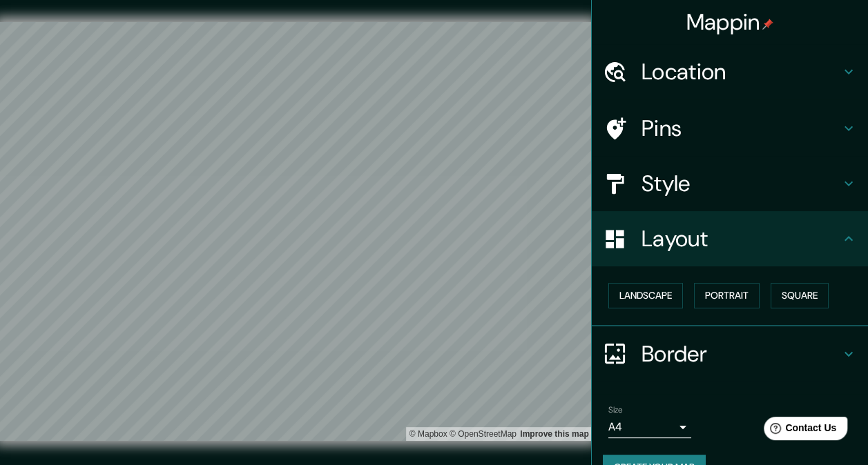  What do you see at coordinates (730, 354) in the screenshot?
I see `div: Border` at bounding box center [730, 354].